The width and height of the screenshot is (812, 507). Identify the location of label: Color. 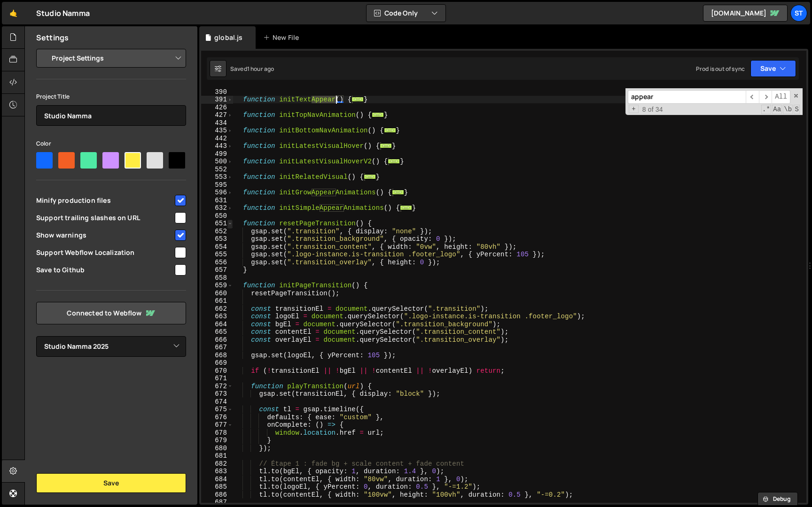
(43, 144).